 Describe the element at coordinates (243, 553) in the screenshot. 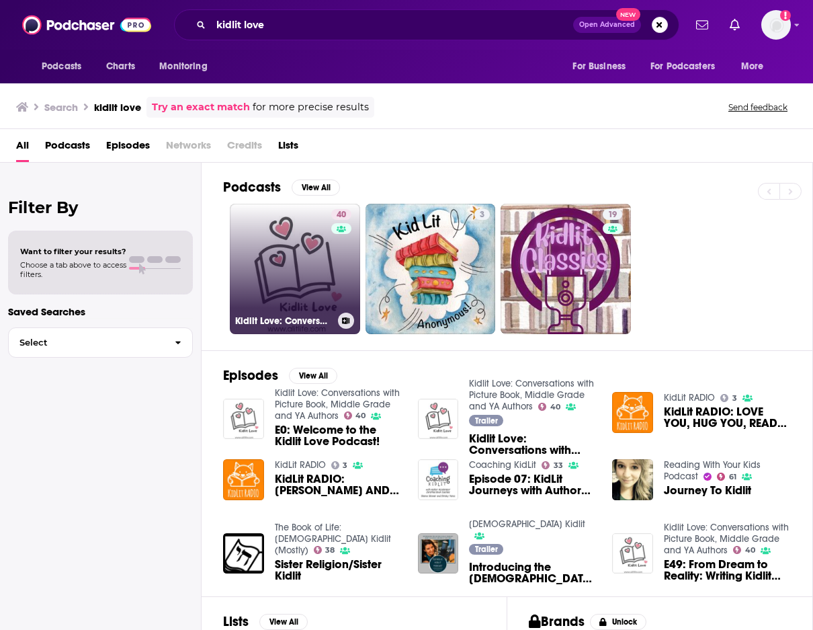

I see `a: Sister Religion/Sister Kidlit` at that location.